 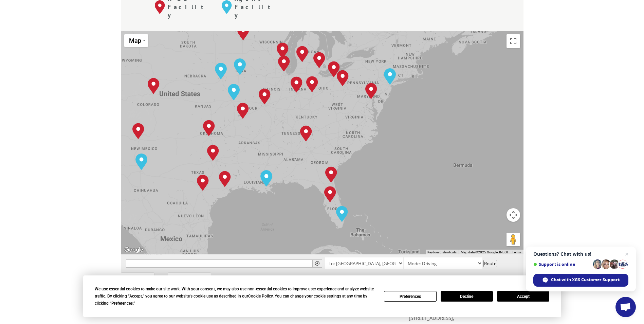 What do you see at coordinates (221, 71) in the screenshot?
I see `div: Omaha, NE` at bounding box center [221, 71].